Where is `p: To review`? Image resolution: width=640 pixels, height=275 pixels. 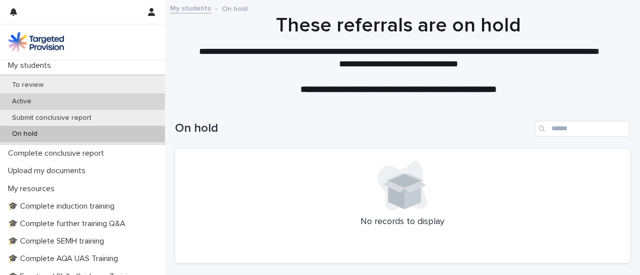 p: To review is located at coordinates (27, 85).